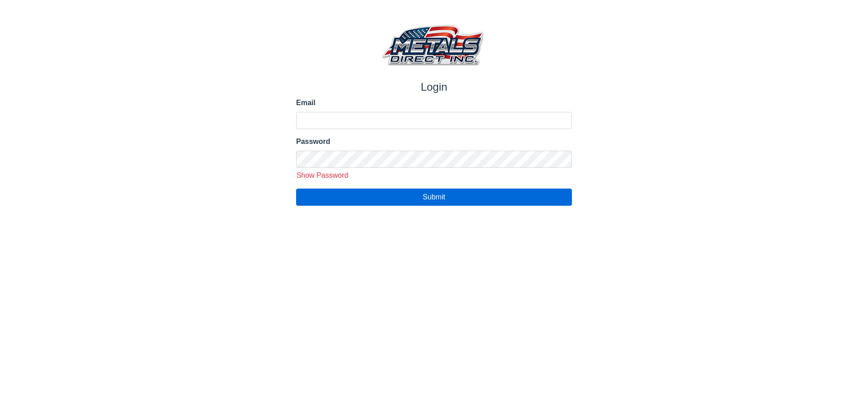  What do you see at coordinates (434, 87) in the screenshot?
I see `h1: Login` at bounding box center [434, 87].